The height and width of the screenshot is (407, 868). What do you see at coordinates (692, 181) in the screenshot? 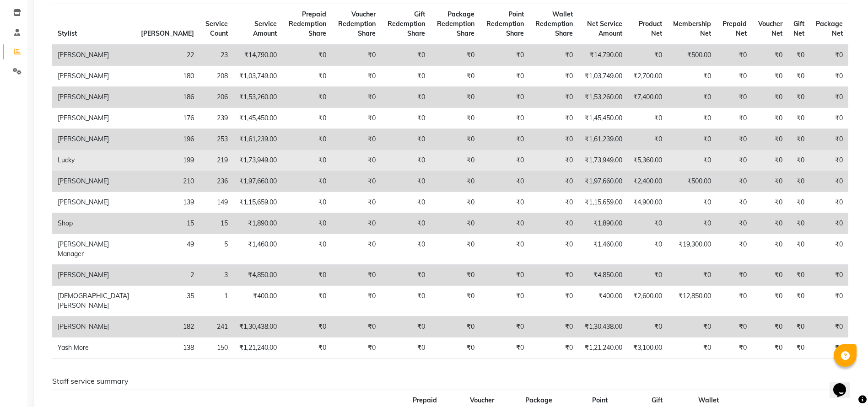
I see `td: ₹500.00` at bounding box center [692, 181].